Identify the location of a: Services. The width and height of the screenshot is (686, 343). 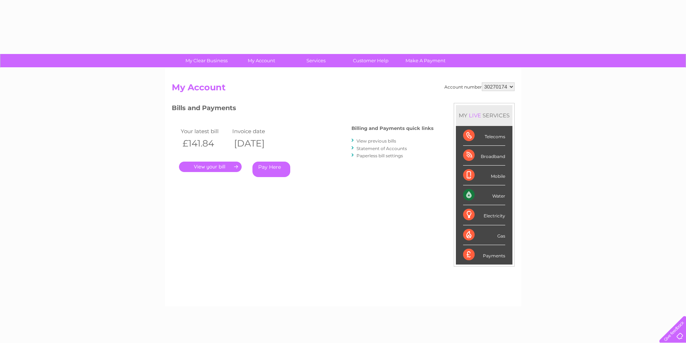
(316, 60).